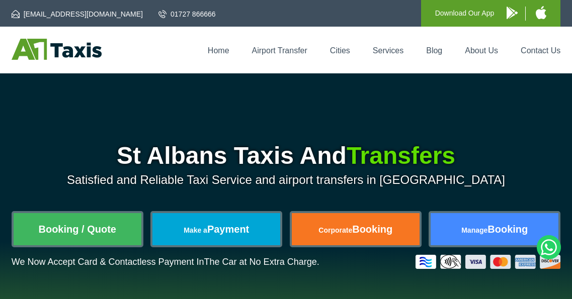  I want to click on h1: St Albans Taxis And, so click(286, 156).